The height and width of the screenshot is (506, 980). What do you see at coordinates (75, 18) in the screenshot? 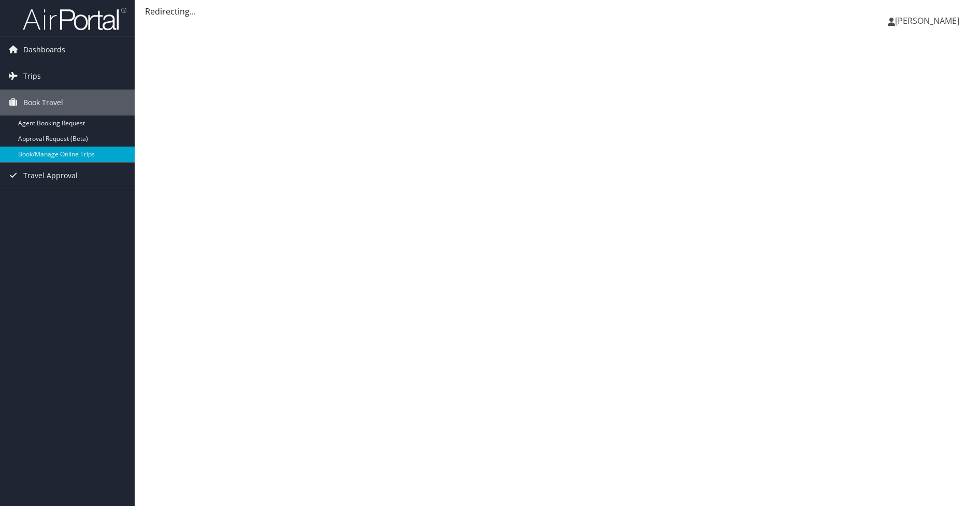
I see `img: airportal-logo.png` at bounding box center [75, 18].